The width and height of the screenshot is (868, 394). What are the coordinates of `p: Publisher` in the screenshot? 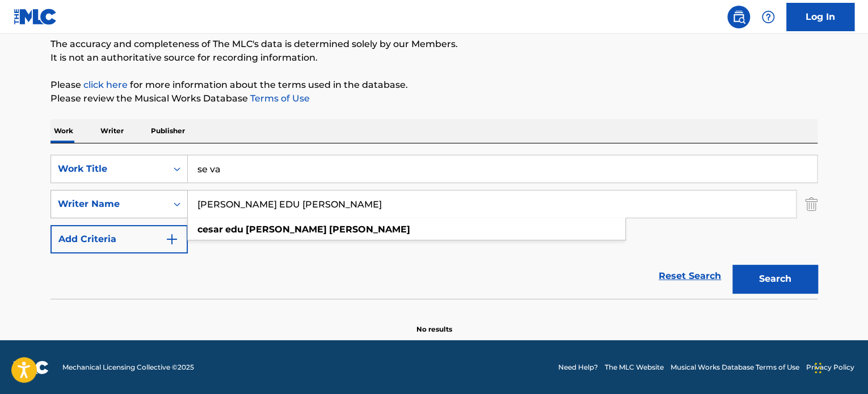 It's located at (168, 131).